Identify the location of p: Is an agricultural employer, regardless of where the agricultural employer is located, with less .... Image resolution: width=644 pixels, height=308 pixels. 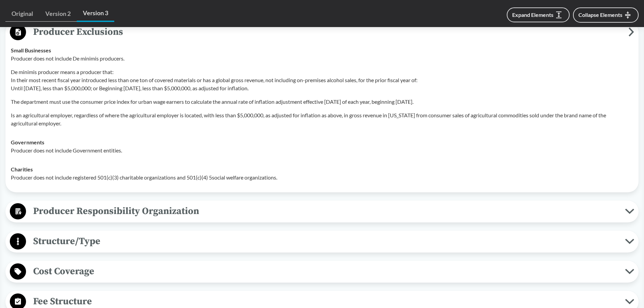
(322, 119).